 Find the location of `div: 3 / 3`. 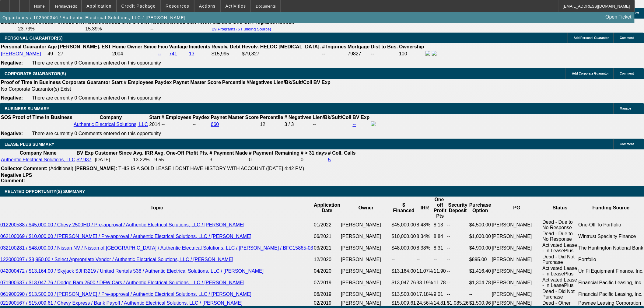

div: 3 / 3 is located at coordinates (298, 125).